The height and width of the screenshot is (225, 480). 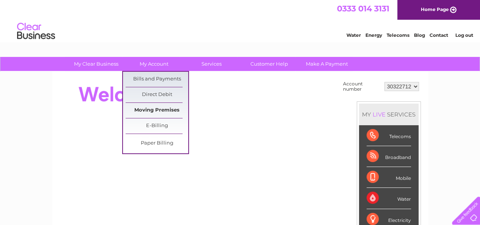 I want to click on td: Account number, so click(x=362, y=87).